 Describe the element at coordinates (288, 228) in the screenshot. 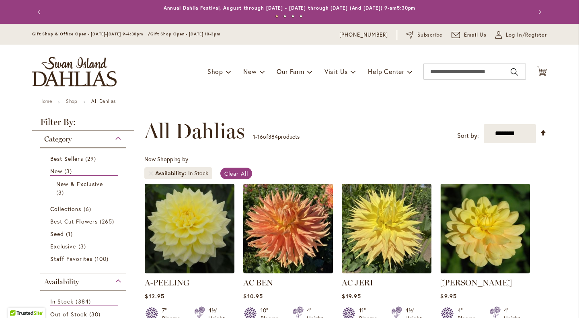

I see `img: AC BEN` at that location.